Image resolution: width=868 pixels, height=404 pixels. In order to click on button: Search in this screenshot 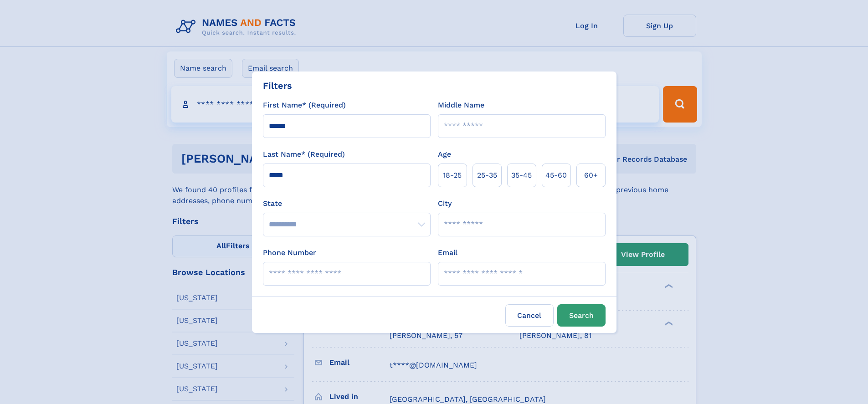, I will do `click(581, 315)`.